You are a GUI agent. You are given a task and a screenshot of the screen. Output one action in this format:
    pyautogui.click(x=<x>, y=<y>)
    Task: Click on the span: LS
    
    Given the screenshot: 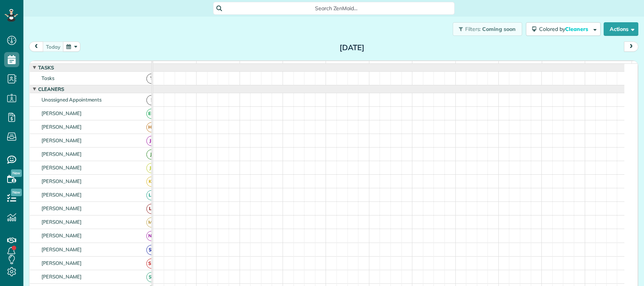 What is the action you would take?
    pyautogui.click(x=151, y=195)
    